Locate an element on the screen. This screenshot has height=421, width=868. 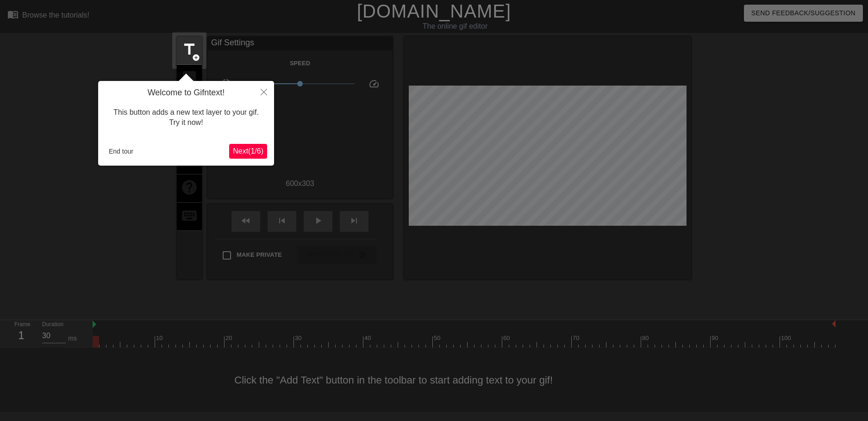
h4: Welcome to Gifntext! is located at coordinates (186, 93).